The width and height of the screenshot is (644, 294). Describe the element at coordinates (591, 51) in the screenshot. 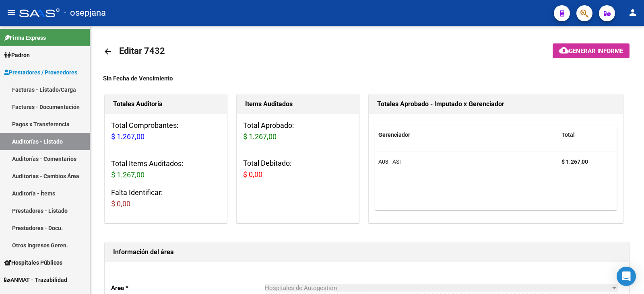

I see `button: Generar informe` at that location.